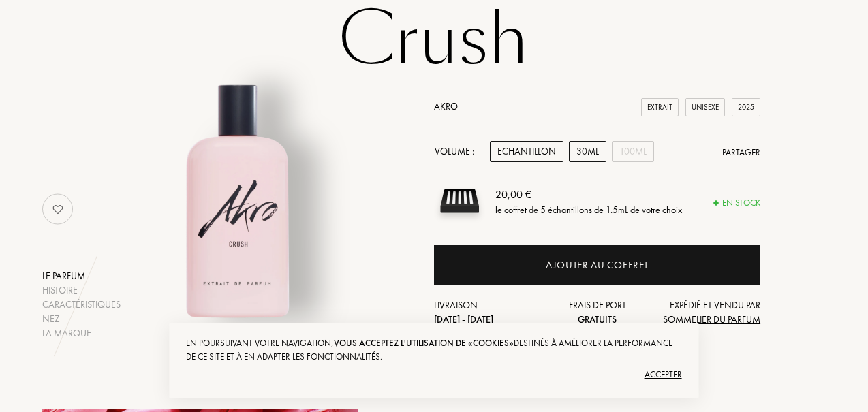 The image size is (868, 412). What do you see at coordinates (81, 319) in the screenshot?
I see `div: Nez` at bounding box center [81, 319].